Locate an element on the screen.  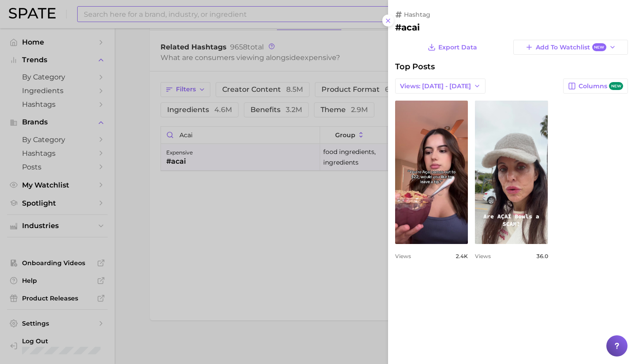
span: 2.4k is located at coordinates (462, 255).